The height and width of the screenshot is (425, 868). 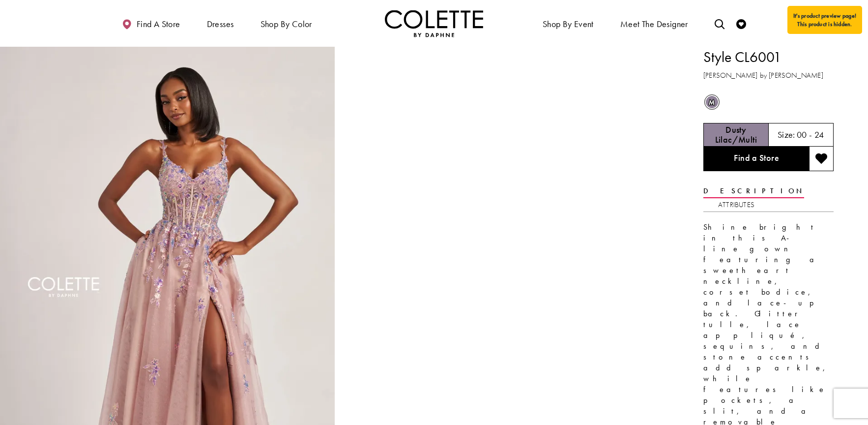 I want to click on div: Product color controls state depends on size chosen, so click(x=769, y=102).